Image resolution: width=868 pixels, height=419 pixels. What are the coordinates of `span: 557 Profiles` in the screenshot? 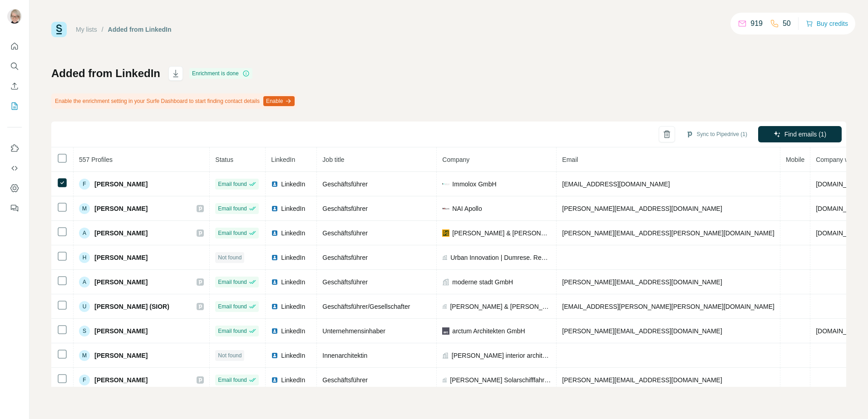 It's located at (95, 160).